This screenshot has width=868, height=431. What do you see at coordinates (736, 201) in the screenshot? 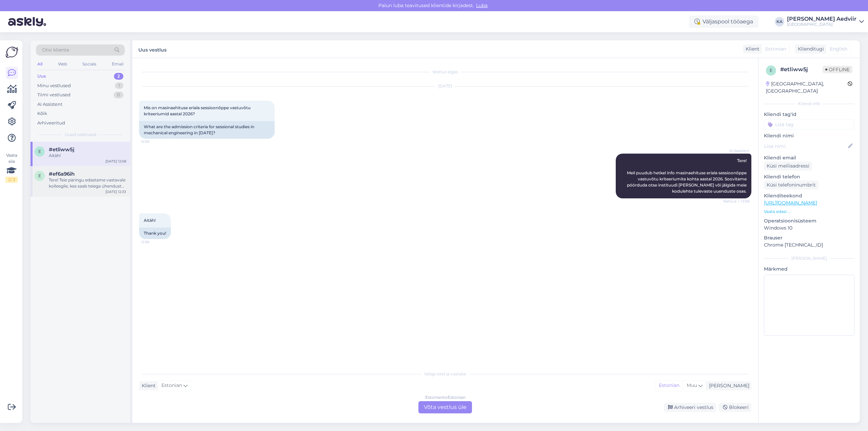
I see `span: Nähtud ✓ 12:58` at bounding box center [736, 201].